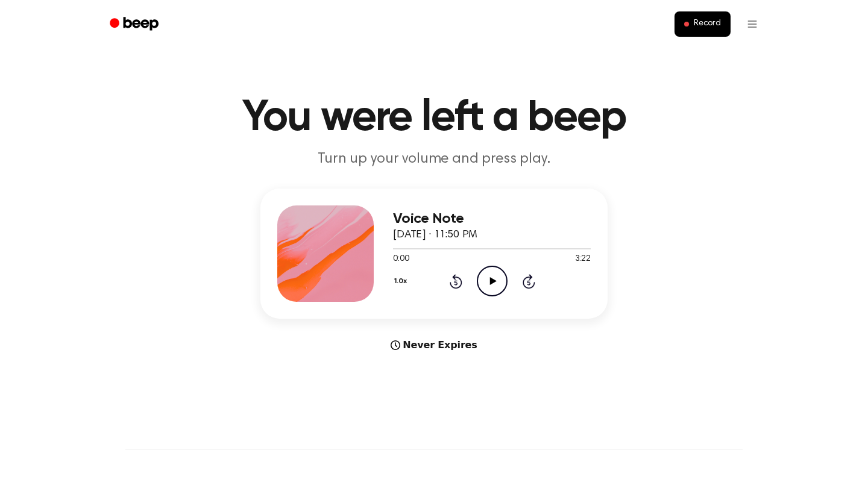  Describe the element at coordinates (434, 159) in the screenshot. I see `p: Turn up your volume and press play.` at that location.